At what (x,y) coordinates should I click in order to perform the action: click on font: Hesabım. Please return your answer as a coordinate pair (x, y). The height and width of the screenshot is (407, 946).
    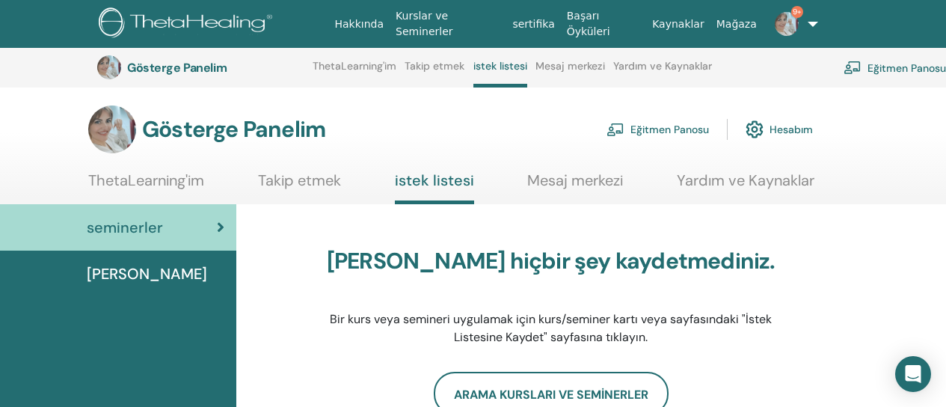
    Looking at the image, I should click on (791, 130).